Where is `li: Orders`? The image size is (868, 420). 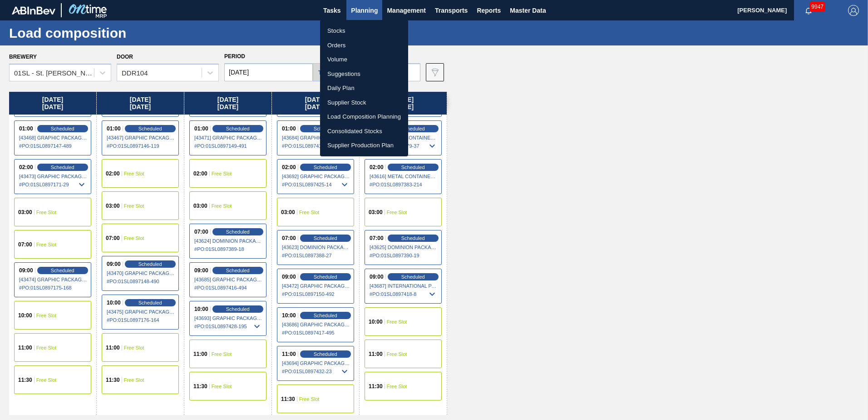
li: Orders is located at coordinates (364, 46).